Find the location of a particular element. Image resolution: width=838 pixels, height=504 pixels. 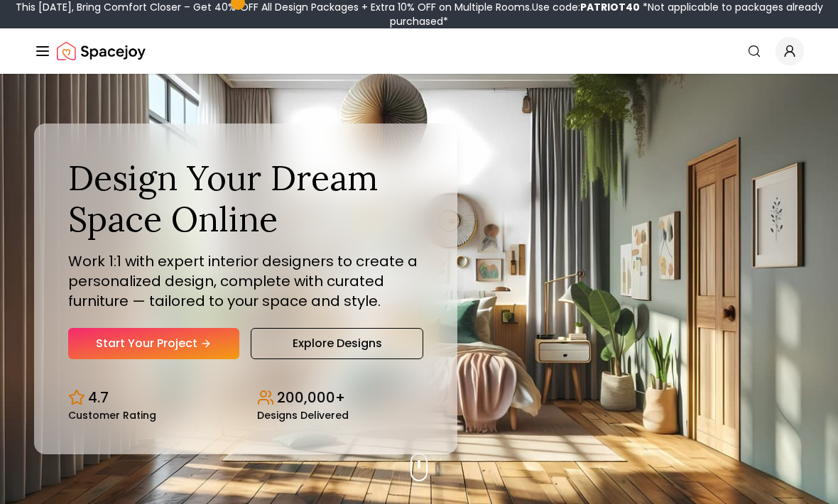

p: 4.7 is located at coordinates (98, 397).